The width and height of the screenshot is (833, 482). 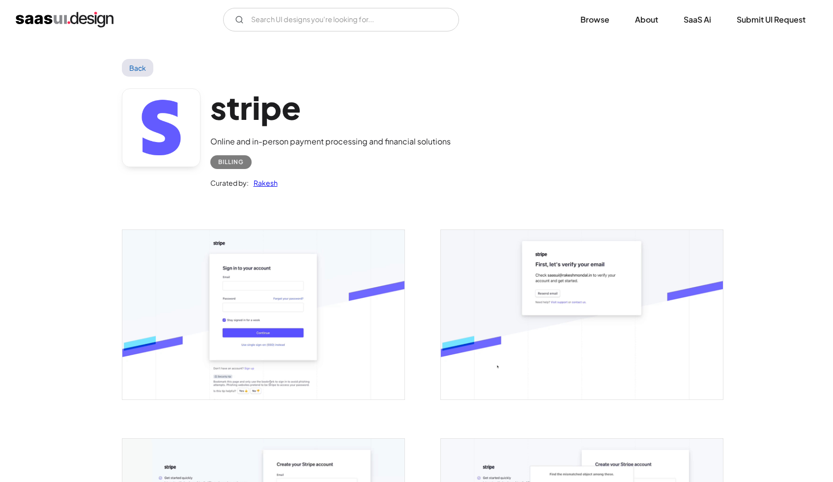 What do you see at coordinates (341, 20) in the screenshot?
I see `input: Search UI designs you're looking for...` at bounding box center [341, 20].